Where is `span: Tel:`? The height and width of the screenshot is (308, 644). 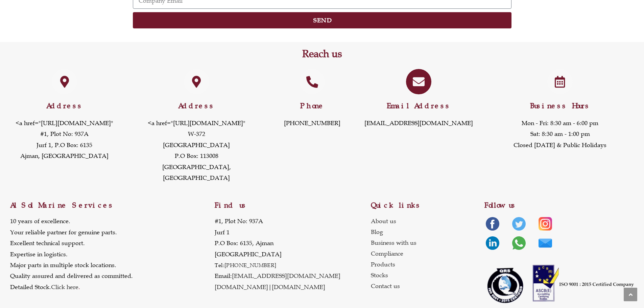 span: Tel: is located at coordinates (220, 265).